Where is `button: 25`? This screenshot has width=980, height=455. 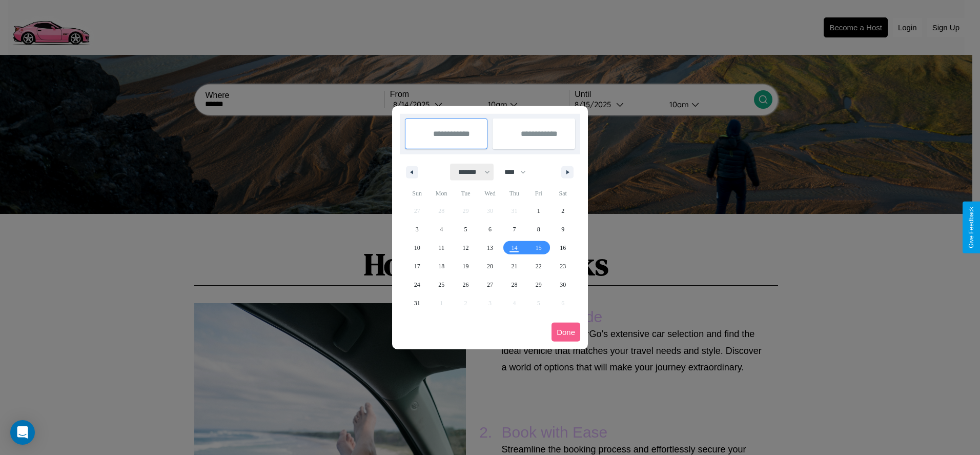 button: 25 is located at coordinates (441, 285).